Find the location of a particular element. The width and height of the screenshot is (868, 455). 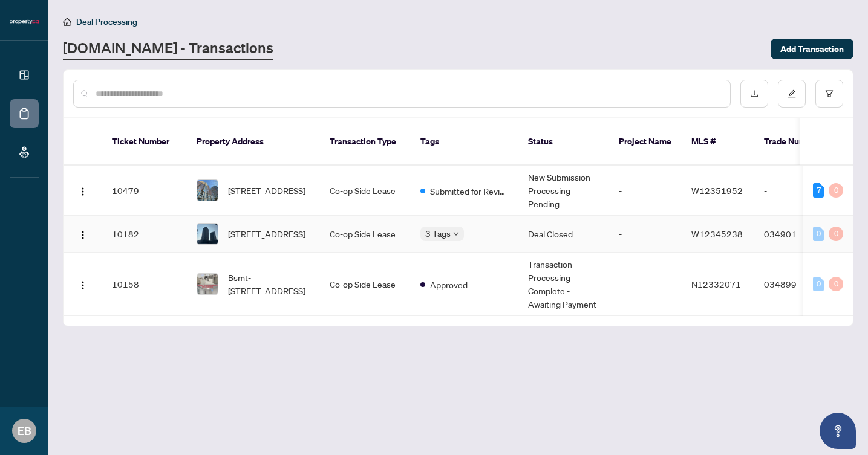

img: logo is located at coordinates (24, 22).